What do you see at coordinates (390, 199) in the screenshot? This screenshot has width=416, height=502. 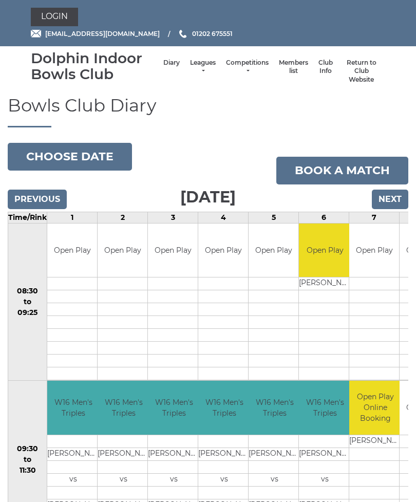 I see `input: Next` at bounding box center [390, 199].